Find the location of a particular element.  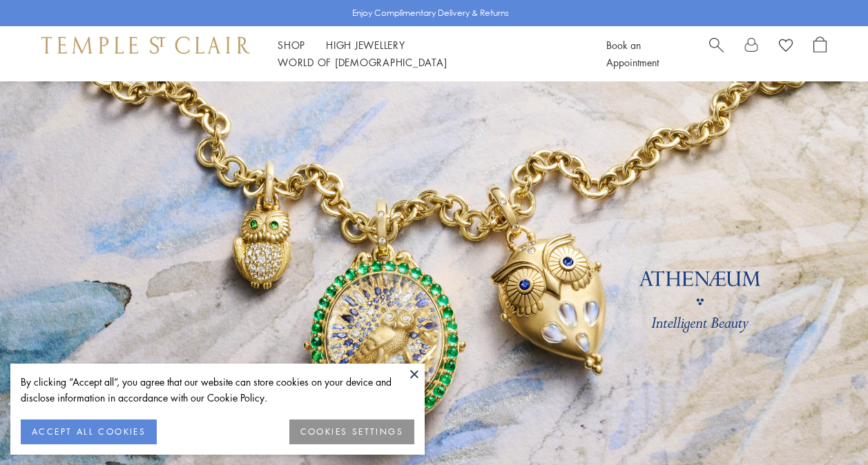

img: Temple St. Clair is located at coordinates (146, 44).